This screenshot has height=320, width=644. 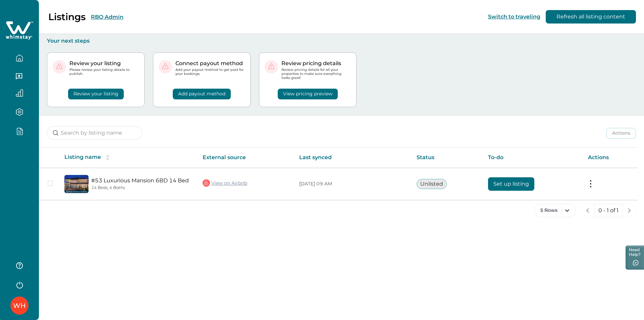 I want to click on button: Switch to traveling, so click(x=514, y=17).